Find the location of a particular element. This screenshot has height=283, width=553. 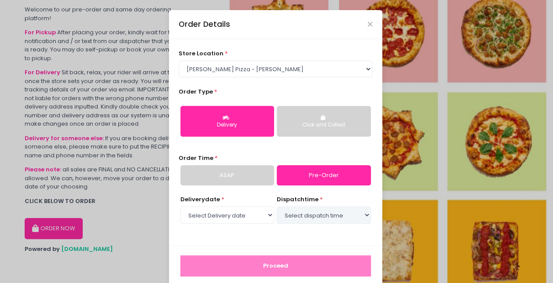

button: Proceed is located at coordinates (275, 266).